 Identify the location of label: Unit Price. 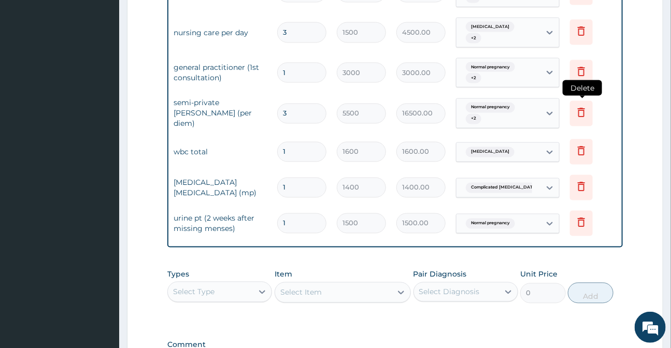
(539, 274).